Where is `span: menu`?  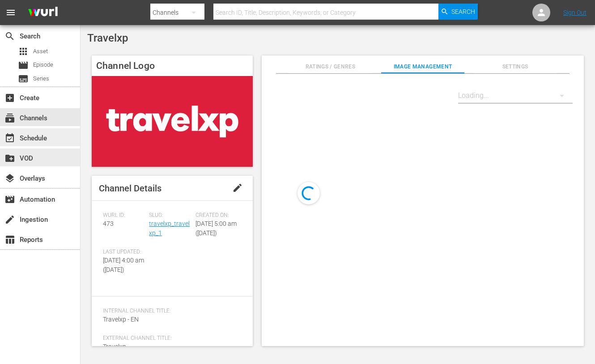
span: menu is located at coordinates (11, 12).